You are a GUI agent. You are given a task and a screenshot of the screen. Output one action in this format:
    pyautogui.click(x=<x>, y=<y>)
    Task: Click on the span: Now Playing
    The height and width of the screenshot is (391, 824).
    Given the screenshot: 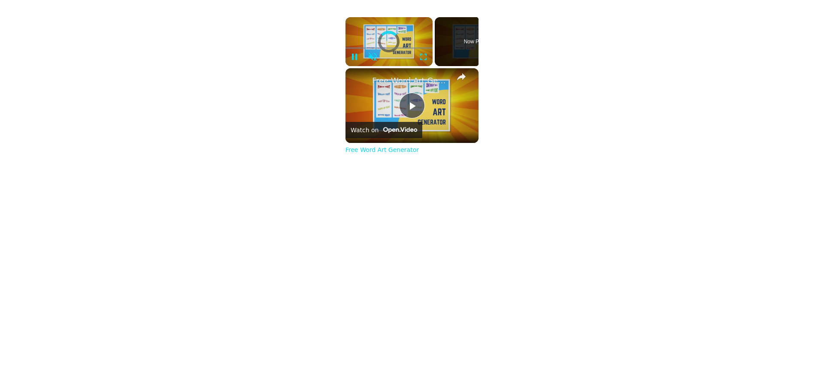 What is the action you would take?
    pyautogui.click(x=478, y=42)
    